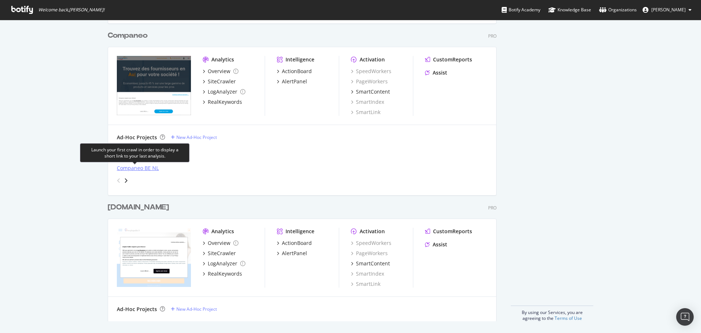  Describe the element at coordinates (154, 257) in the screenshot. I see `img: emploipublic.fr` at that location.